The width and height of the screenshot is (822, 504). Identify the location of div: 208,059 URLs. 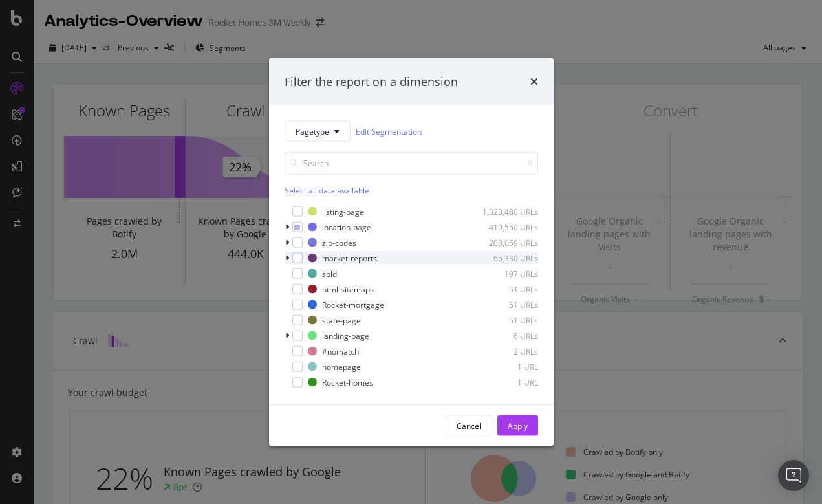
(507, 241).